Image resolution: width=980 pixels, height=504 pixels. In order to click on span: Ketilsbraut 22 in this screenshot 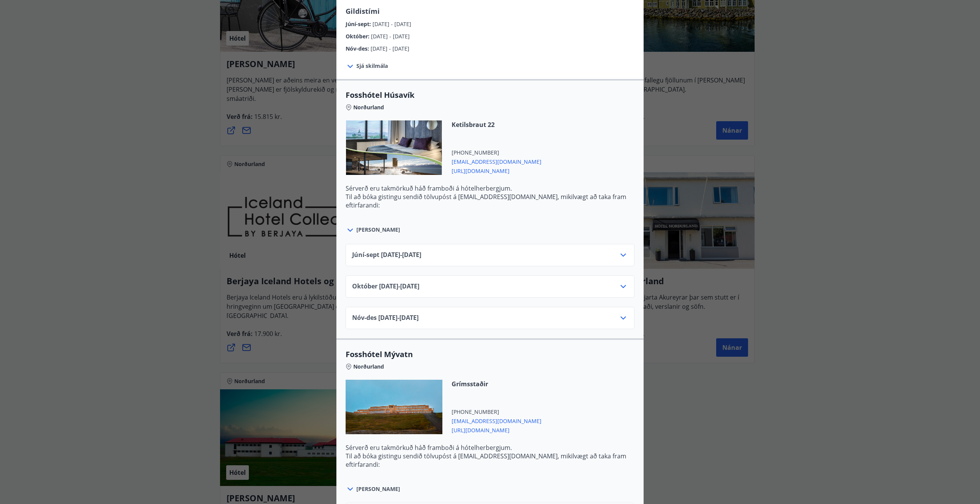, I will do `click(497, 125)`.